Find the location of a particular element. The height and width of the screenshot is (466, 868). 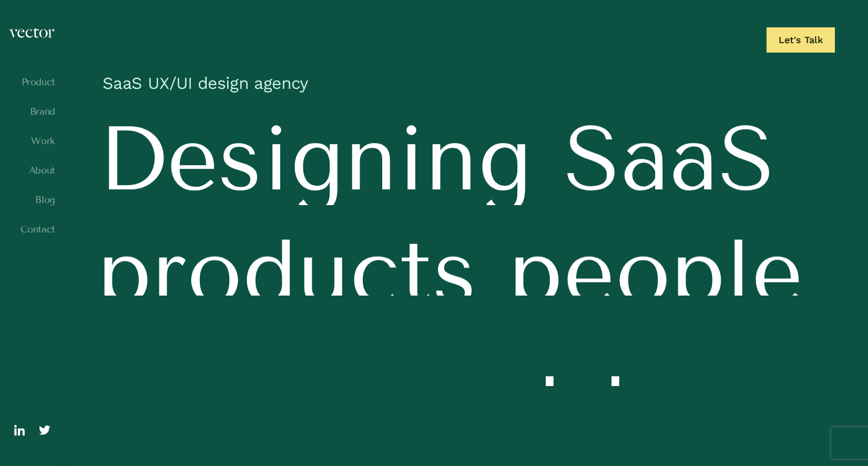

span: SaaS is located at coordinates (670, 159).